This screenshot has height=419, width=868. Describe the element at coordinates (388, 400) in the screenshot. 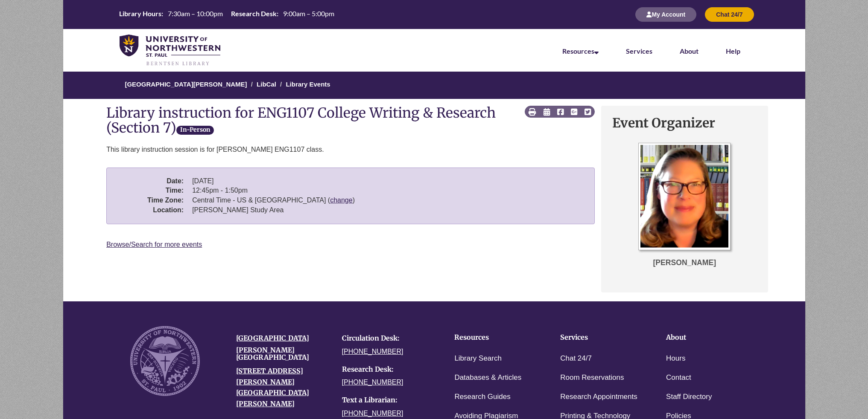

I see `h4: Text a Librarian:` at that location.